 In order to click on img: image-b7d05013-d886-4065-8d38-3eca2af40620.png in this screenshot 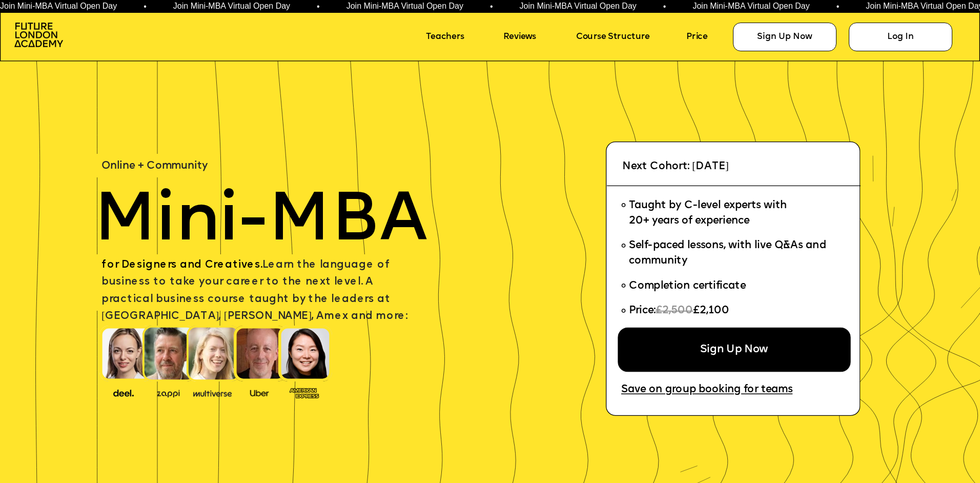, I will do `click(213, 392)`.